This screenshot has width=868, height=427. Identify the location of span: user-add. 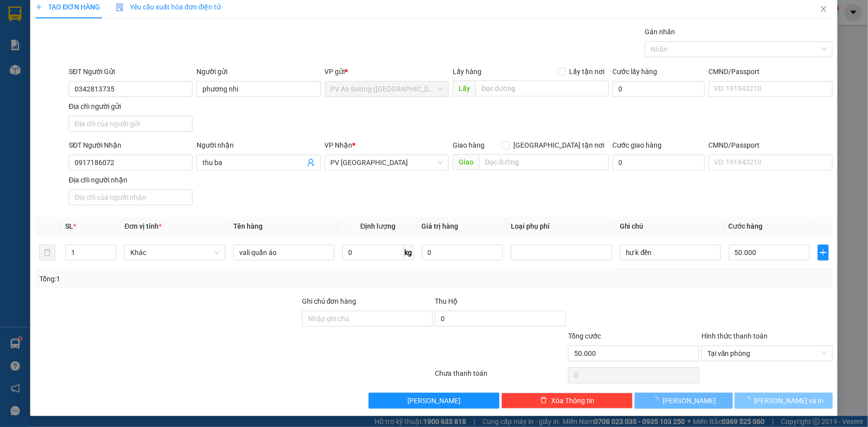
(311, 163).